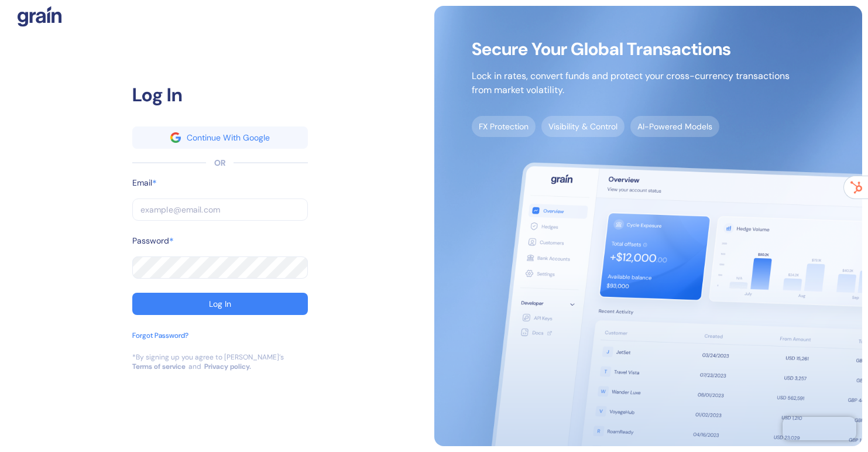 The image size is (868, 452). Describe the element at coordinates (220, 137) in the screenshot. I see `button: googleContinue With Google` at that location.